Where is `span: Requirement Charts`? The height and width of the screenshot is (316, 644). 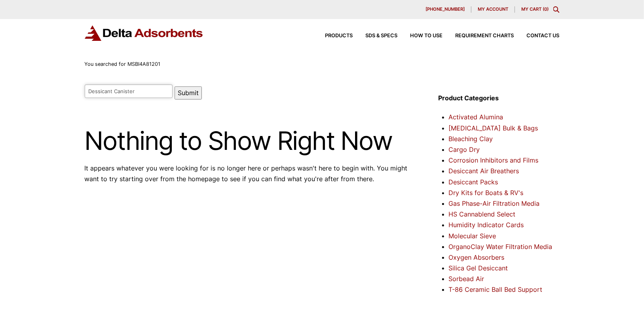
span: Requirement Charts is located at coordinates (485, 35).